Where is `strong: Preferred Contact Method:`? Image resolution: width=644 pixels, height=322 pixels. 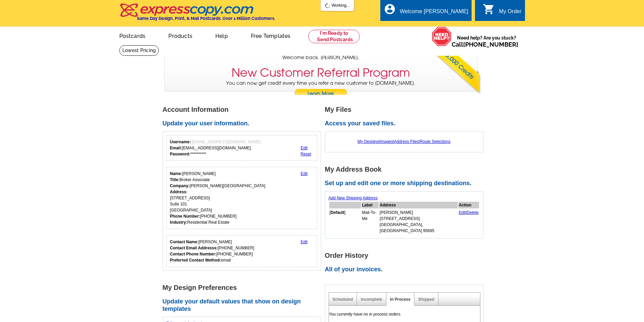
strong: Preferred Contact Method: is located at coordinates (196, 260).